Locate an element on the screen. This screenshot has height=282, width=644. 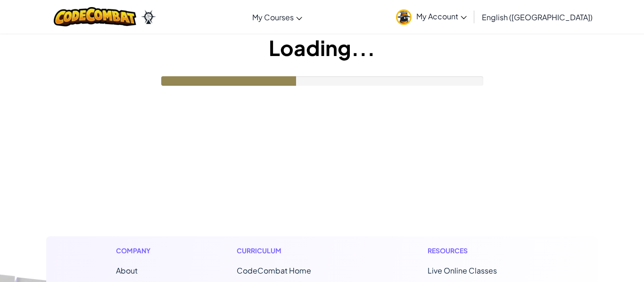
span: My Courses is located at coordinates (273, 17).